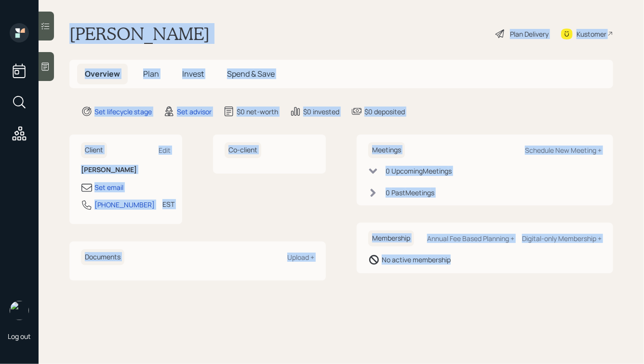 The image size is (644, 364). What do you see at coordinates (94, 150) in the screenshot?
I see `h6: Client` at bounding box center [94, 150].